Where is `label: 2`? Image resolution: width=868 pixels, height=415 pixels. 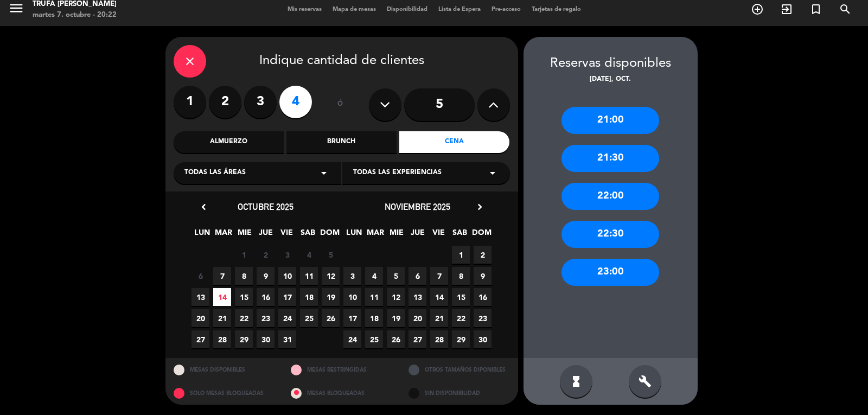
label: 2 is located at coordinates (225, 102).